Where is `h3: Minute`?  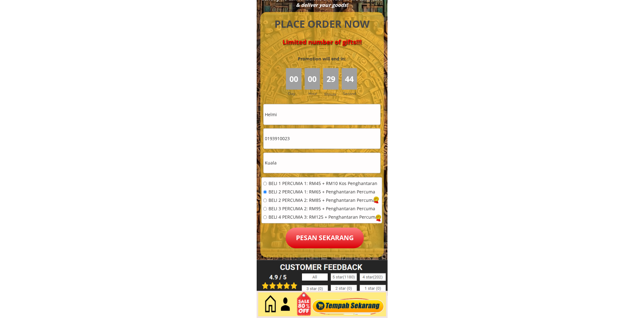
h3: Minute is located at coordinates (331, 94).